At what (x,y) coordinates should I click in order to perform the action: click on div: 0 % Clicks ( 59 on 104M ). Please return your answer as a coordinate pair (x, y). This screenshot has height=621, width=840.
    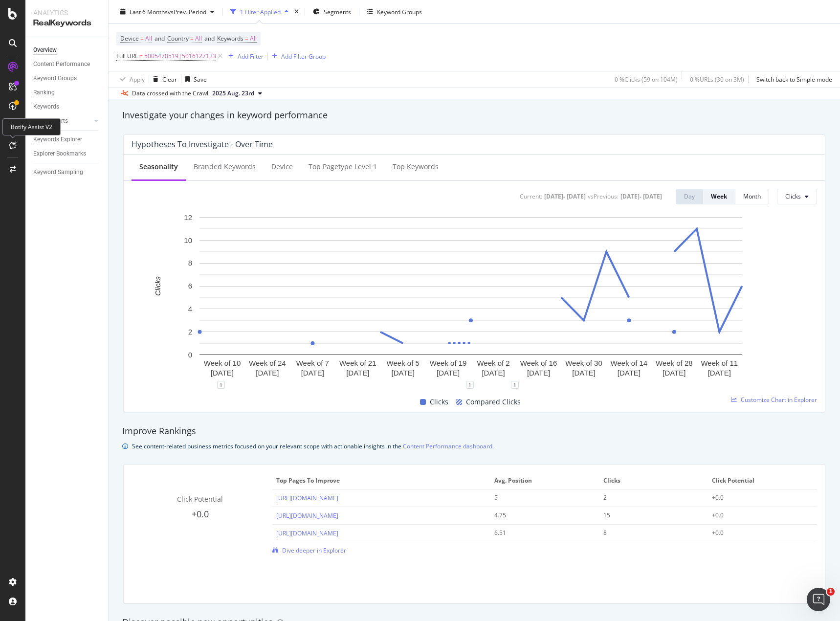
    Looking at the image, I should click on (646, 79).